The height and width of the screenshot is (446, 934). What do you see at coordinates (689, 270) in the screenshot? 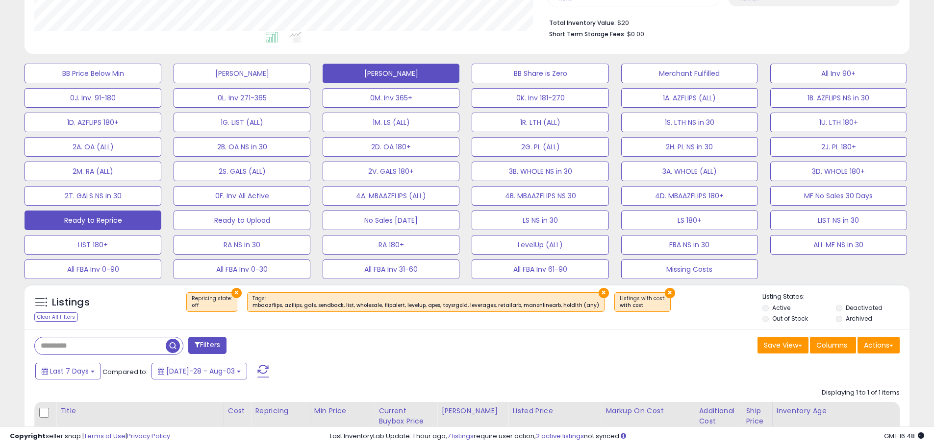
I see `button: Missing Costs` at bounding box center [689, 270].